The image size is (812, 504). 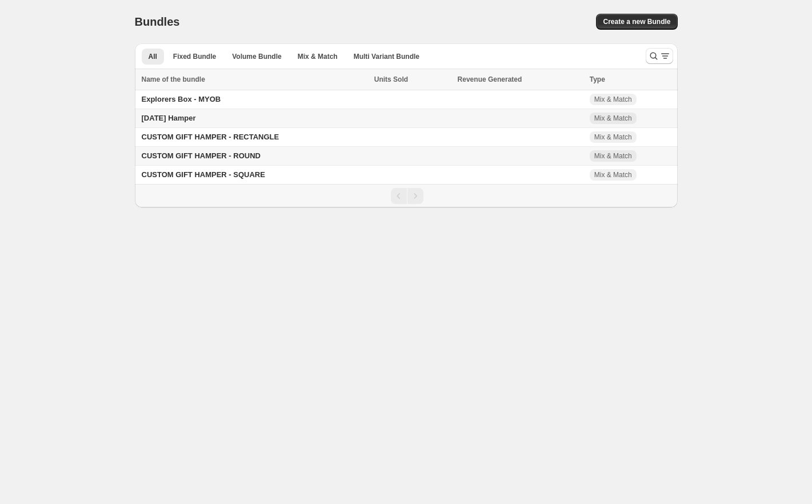 What do you see at coordinates (489, 79) in the screenshot?
I see `span: Revenue Generated` at bounding box center [489, 79].